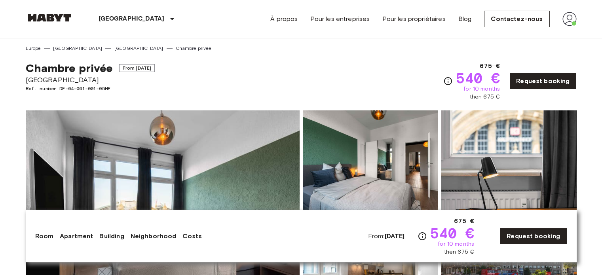  I want to click on a: Pour les propriétaires, so click(414, 19).